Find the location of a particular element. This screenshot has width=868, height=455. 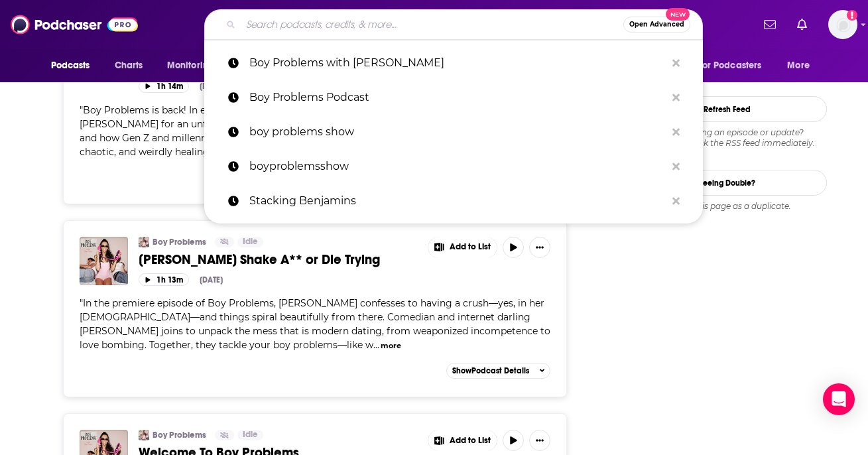

span: Charts is located at coordinates (129, 65).